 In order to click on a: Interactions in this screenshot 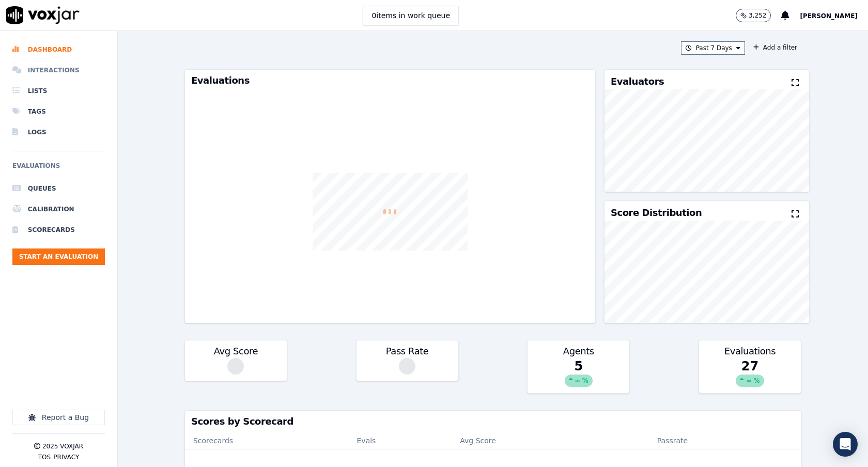, I will do `click(58, 70)`.